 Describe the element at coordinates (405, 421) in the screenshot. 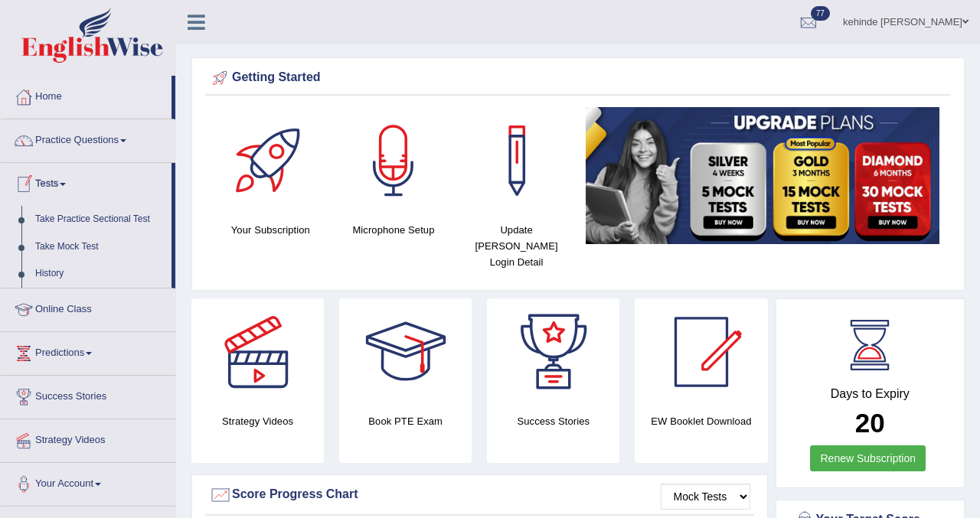

I see `h4: Book PTE Exam` at that location.